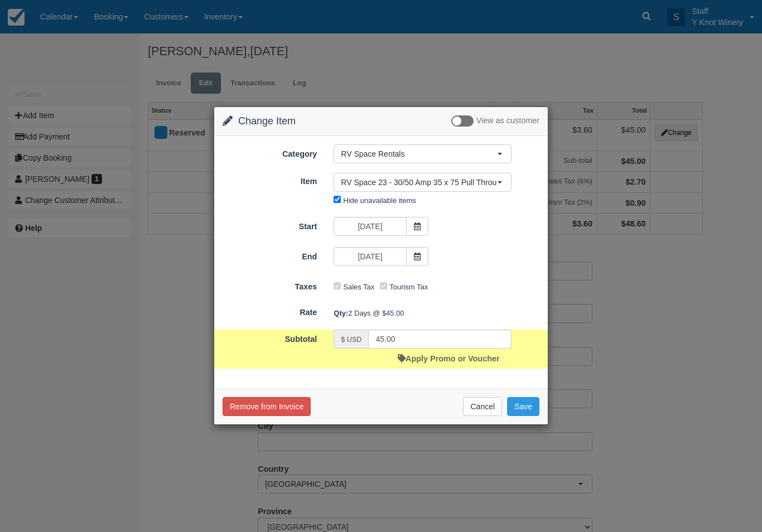 This screenshot has height=532, width=762. I want to click on button: RV Space Rentals, so click(422, 154).